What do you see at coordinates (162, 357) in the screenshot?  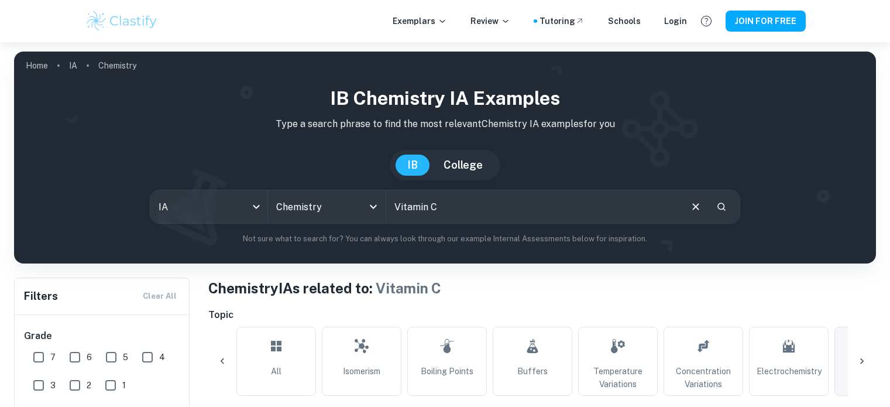 I see `span: 4` at bounding box center [162, 357].